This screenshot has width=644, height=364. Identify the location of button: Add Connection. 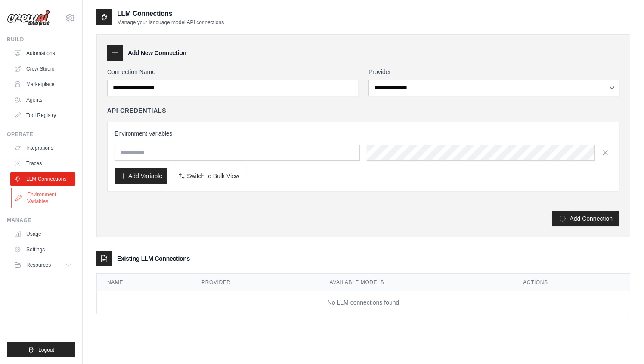
(586, 219).